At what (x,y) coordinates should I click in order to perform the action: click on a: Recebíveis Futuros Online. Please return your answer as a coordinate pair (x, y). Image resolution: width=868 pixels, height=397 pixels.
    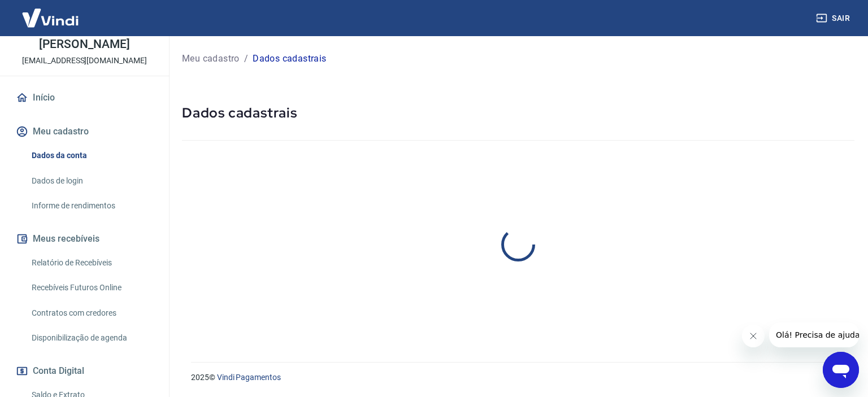
    Looking at the image, I should click on (91, 288).